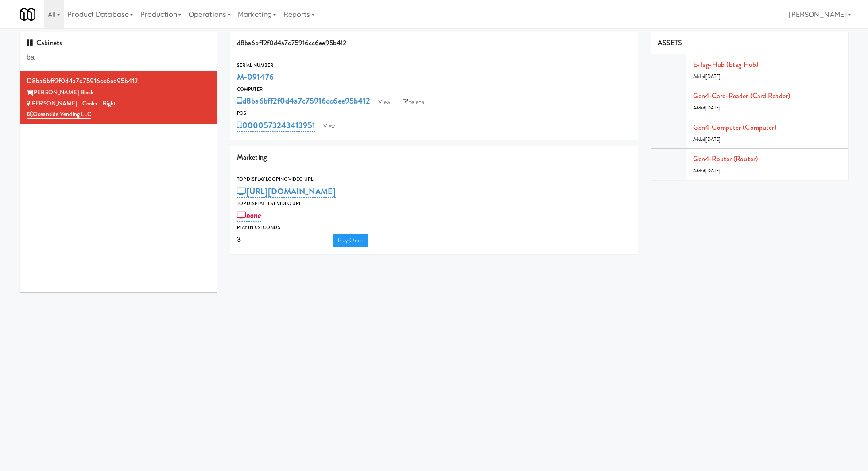 This screenshot has width=868, height=471. I want to click on div: POS, so click(434, 113).